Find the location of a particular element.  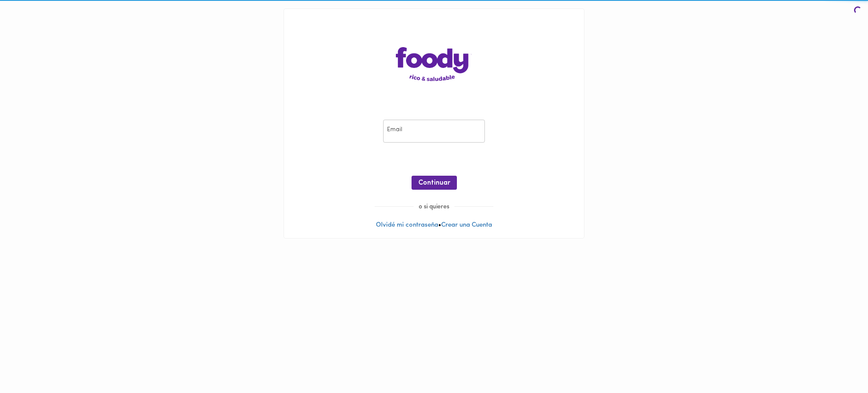

span: o si quieres is located at coordinates (434, 207).